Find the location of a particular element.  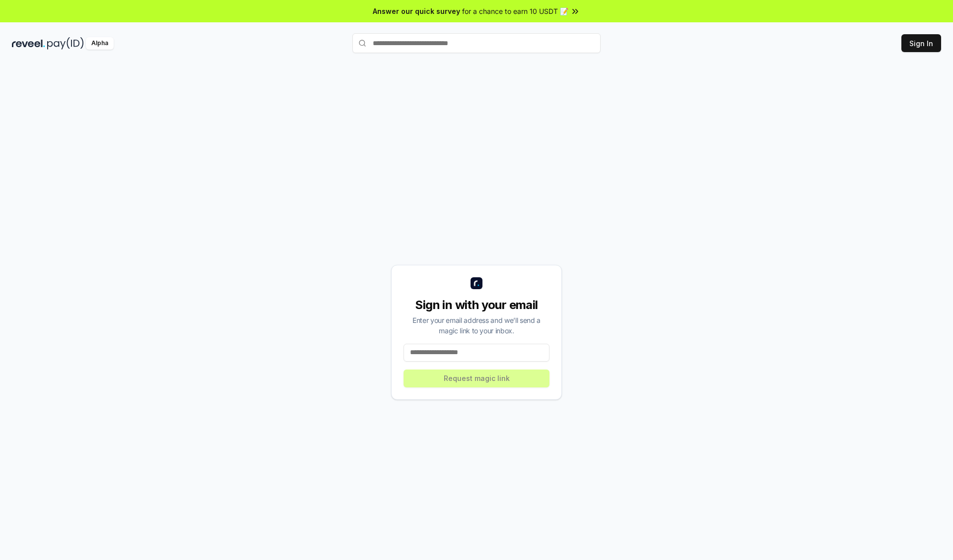

span: for a chance to earn 10 USDT 📝 is located at coordinates (515, 11).